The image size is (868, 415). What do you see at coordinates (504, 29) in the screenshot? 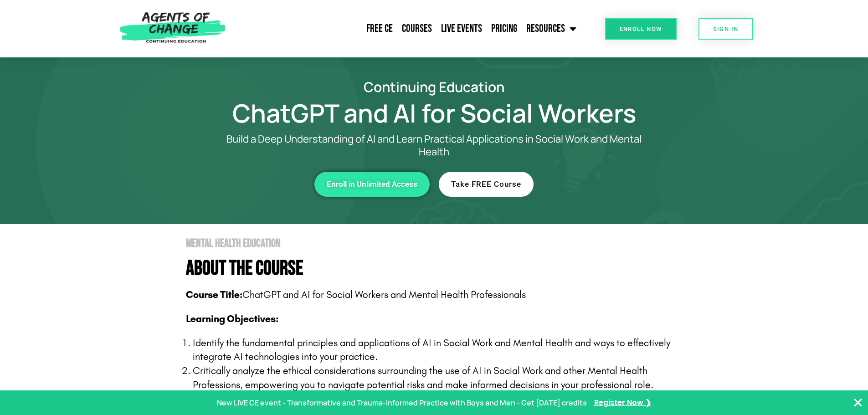
I see `a: Pricing` at bounding box center [504, 29].